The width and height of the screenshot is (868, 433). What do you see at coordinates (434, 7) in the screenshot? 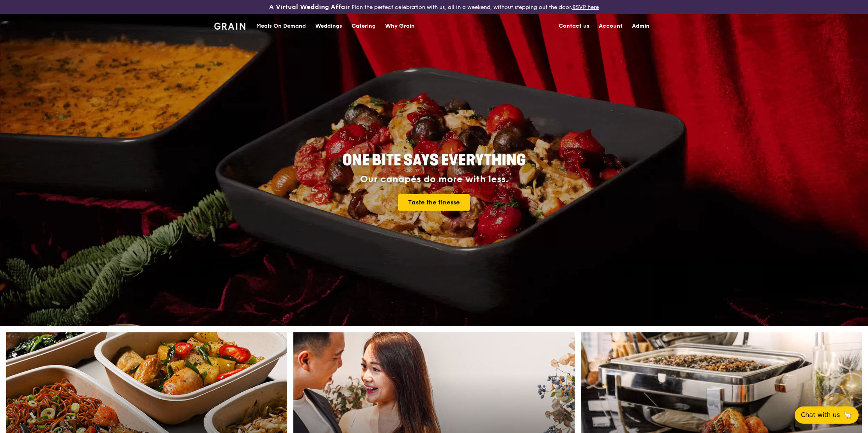
I see `div: Plan the perfect celebration with us, all in a weekend, without stepping out the door.` at bounding box center [434, 7].